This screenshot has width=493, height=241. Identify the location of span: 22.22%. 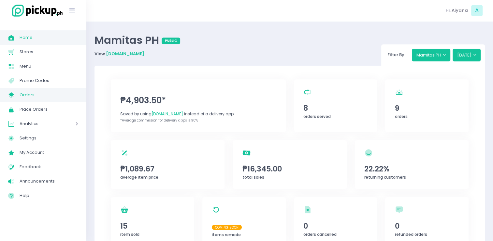
(412, 169).